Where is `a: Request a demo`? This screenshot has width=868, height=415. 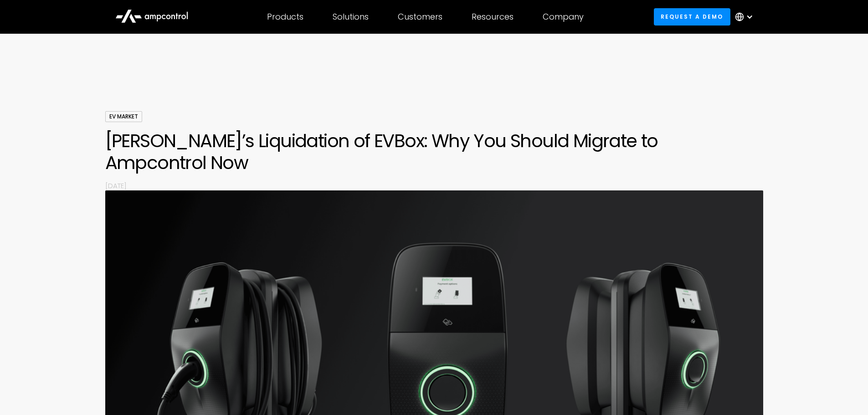 a: Request a demo is located at coordinates (692, 17).